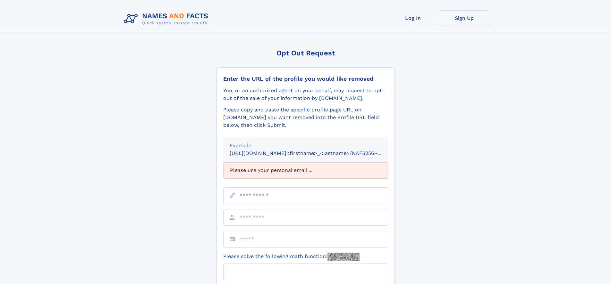 This screenshot has height=284, width=611. I want to click on img: Logo Names and Facts, so click(167, 19).